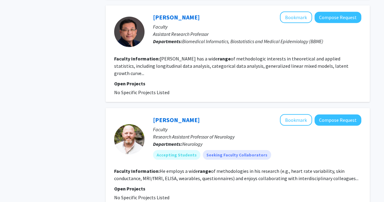  Describe the element at coordinates (257, 34) in the screenshot. I see `p: Assistant Research Professor` at that location.